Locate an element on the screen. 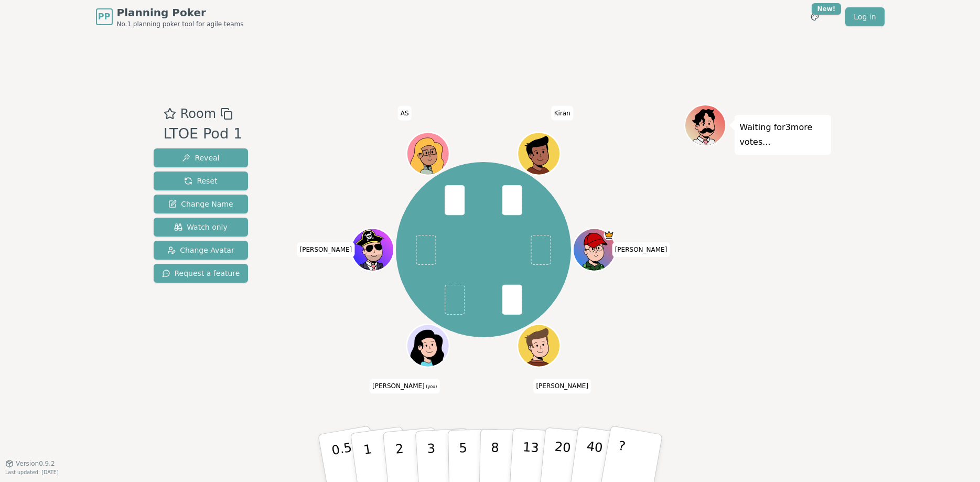  button: Reset is located at coordinates (201, 181).